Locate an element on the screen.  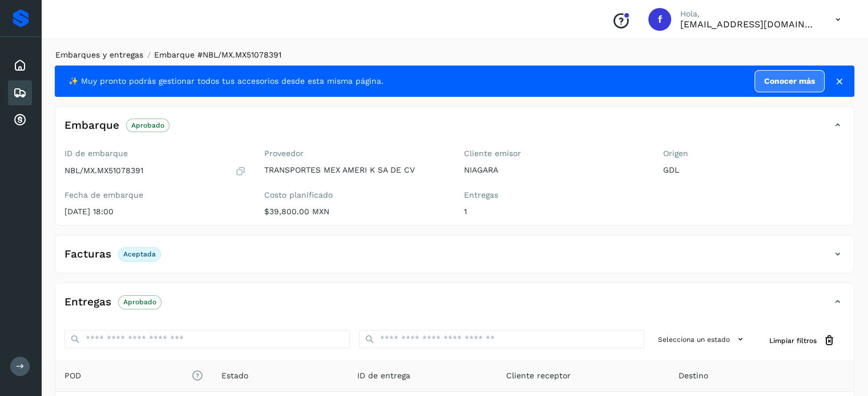
h4: Entregas is located at coordinates (88, 302).